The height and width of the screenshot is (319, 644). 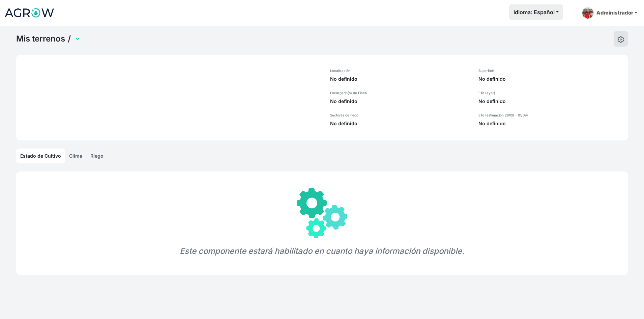 What do you see at coordinates (75, 156) in the screenshot?
I see `a: Clima` at bounding box center [75, 156].